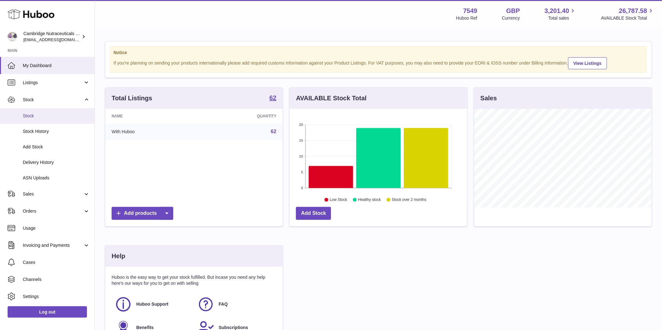 Image resolution: width=662 pixels, height=330 pixels. What do you see at coordinates (235, 304) in the screenshot?
I see `a: FAQ` at bounding box center [235, 304].